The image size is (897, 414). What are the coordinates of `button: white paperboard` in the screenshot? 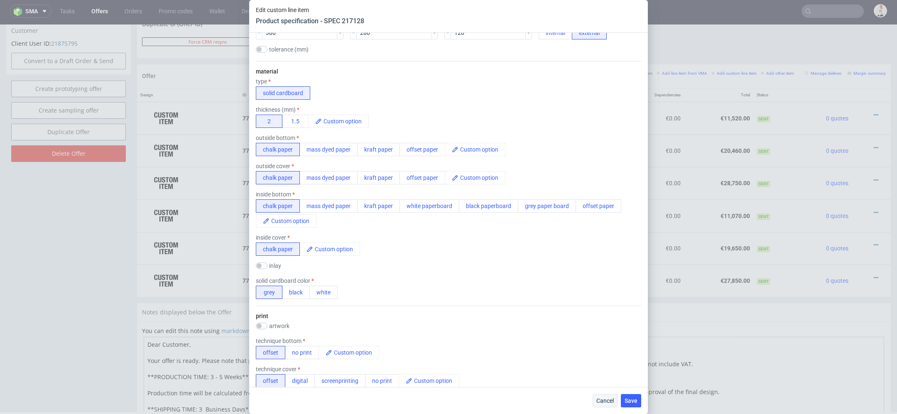 It's located at (429, 206).